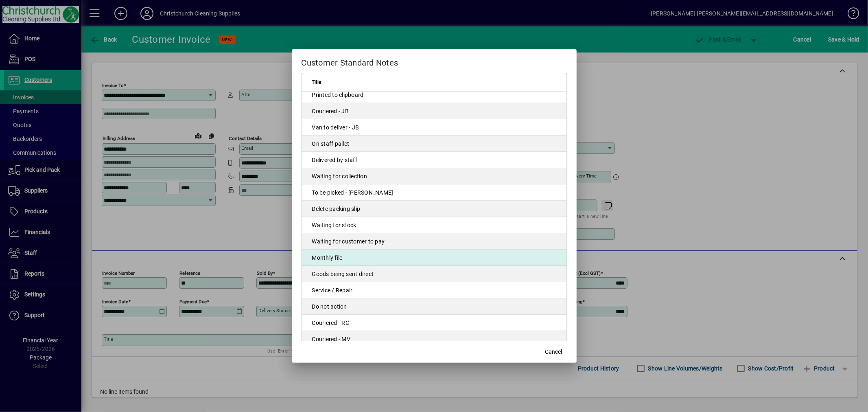 The height and width of the screenshot is (412, 868). What do you see at coordinates (316, 82) in the screenshot?
I see `span: Title` at bounding box center [316, 82].